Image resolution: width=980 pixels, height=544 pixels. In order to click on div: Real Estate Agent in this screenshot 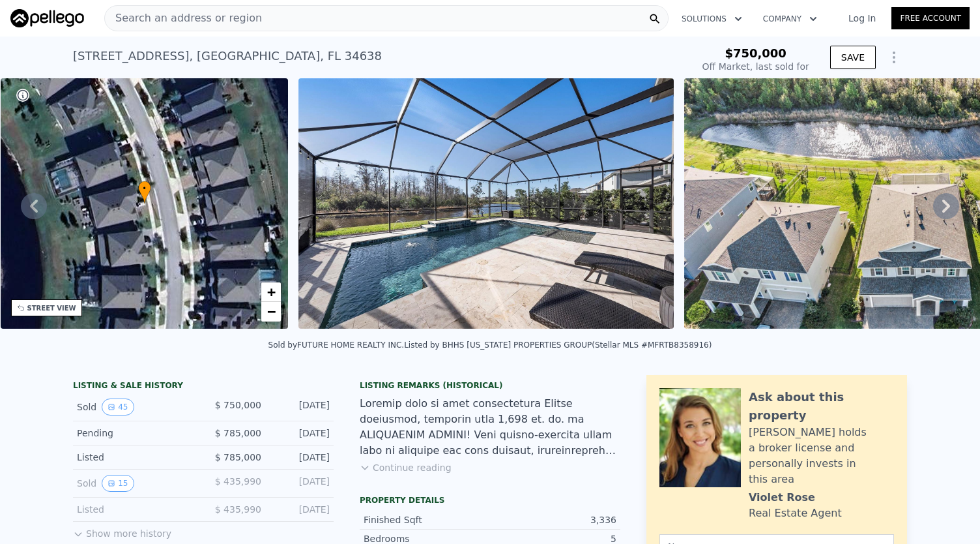, I will do `click(796, 513)`.